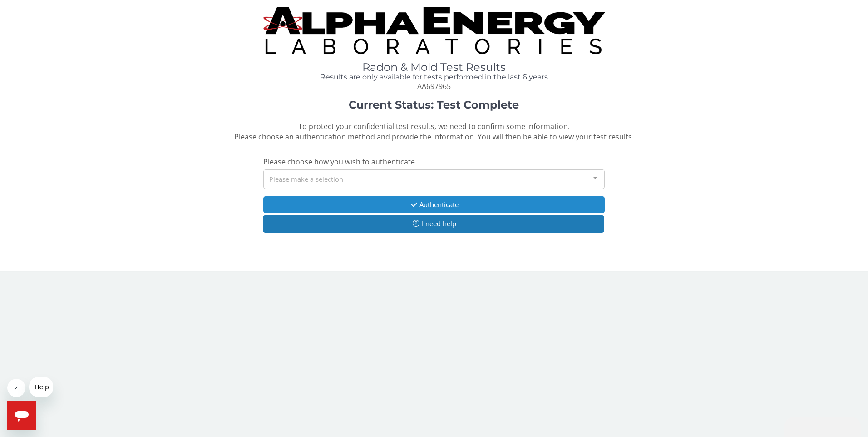 This screenshot has height=437, width=868. What do you see at coordinates (13, 10) in the screenshot?
I see `span: Help` at bounding box center [13, 10].